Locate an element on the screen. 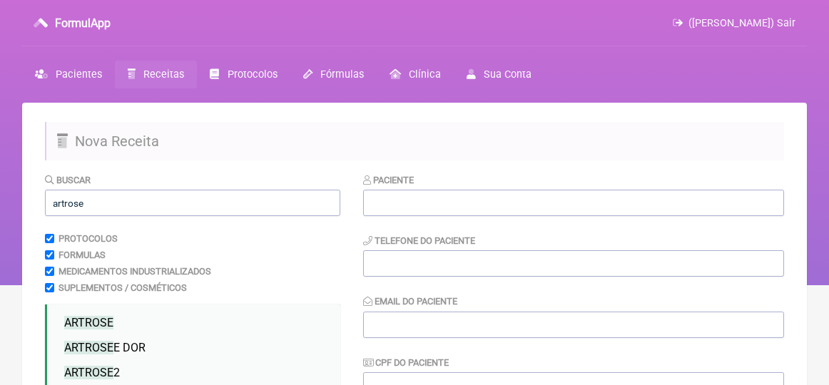 This screenshot has height=385, width=829. label: Medicamentos Industrializados is located at coordinates (135, 271).